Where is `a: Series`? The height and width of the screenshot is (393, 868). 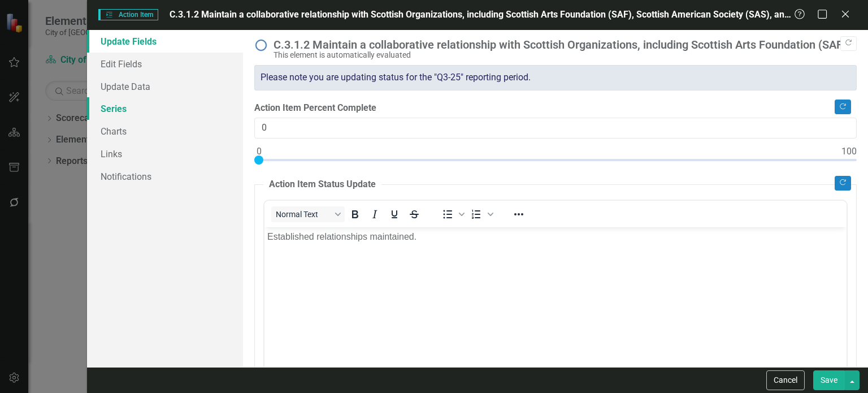 a: Series is located at coordinates (165, 108).